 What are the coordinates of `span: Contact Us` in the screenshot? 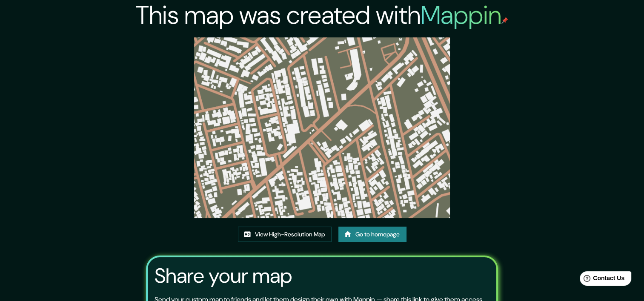 It's located at (41, 10).